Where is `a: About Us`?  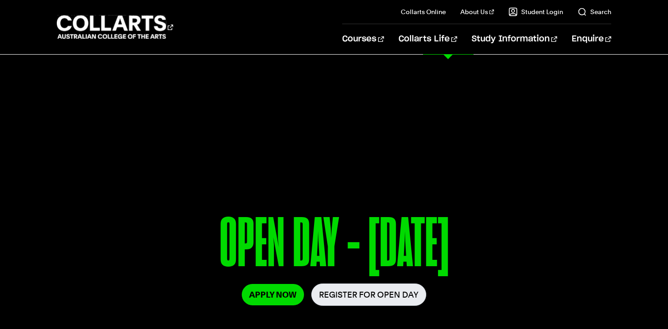
a: About Us is located at coordinates (477, 12).